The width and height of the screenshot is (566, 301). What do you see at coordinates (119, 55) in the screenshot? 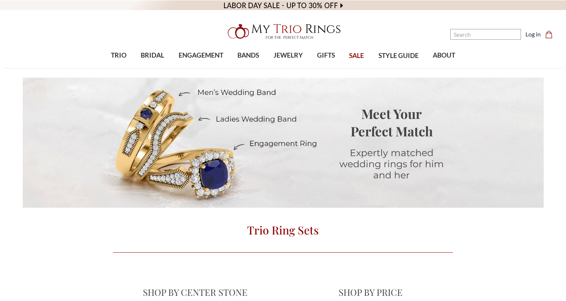
I see `a: TRIO` at bounding box center [119, 55].